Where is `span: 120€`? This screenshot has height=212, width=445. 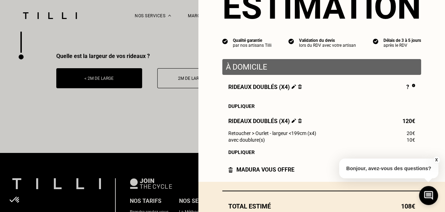
span: 120€ is located at coordinates (409, 121).